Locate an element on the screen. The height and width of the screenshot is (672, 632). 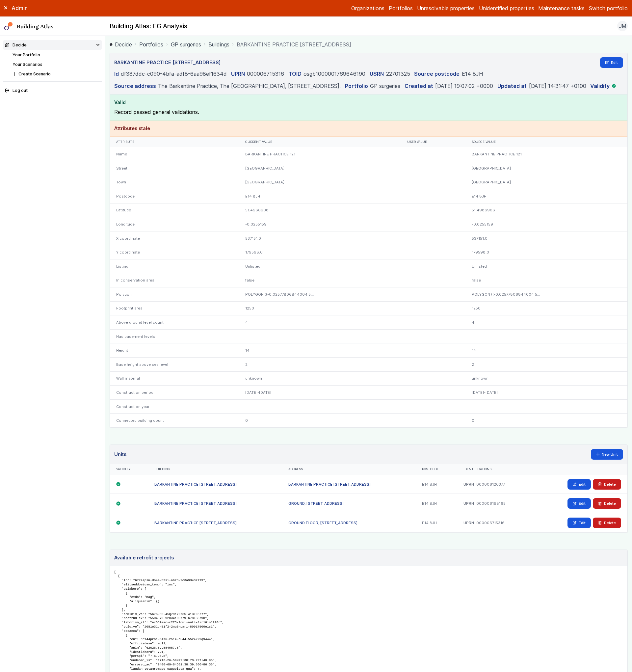
div: Above ground level count is located at coordinates (175, 322).